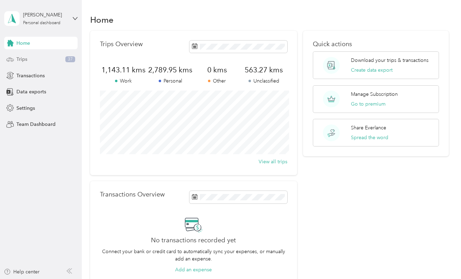  I want to click on button: Add an expense, so click(193, 270).